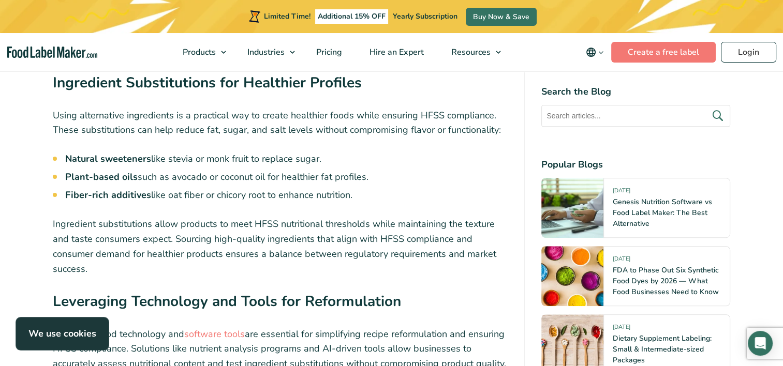  What do you see at coordinates (280, 123) in the screenshot?
I see `p: Using alternative ingredients is a practical way to create healthier foods while ensuring HFSS co...` at bounding box center [280, 123].